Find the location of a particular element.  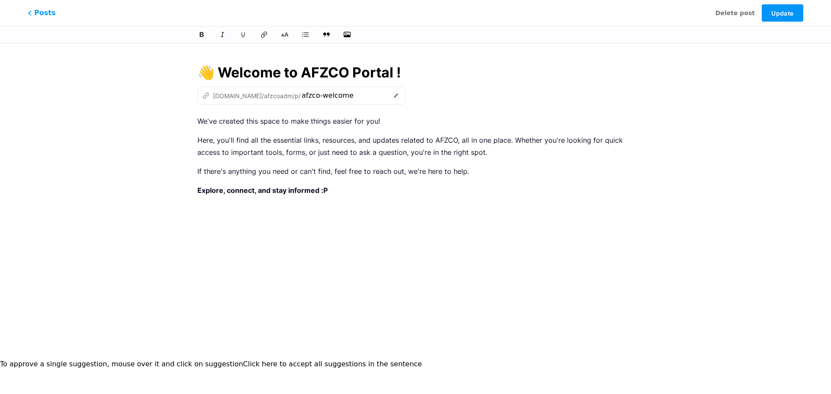

input: Title is located at coordinates (415, 73).